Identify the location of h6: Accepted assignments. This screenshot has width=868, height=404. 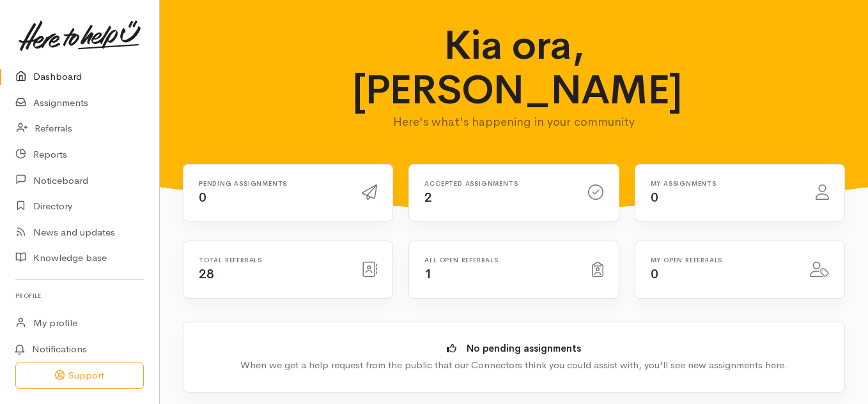
(498, 184).